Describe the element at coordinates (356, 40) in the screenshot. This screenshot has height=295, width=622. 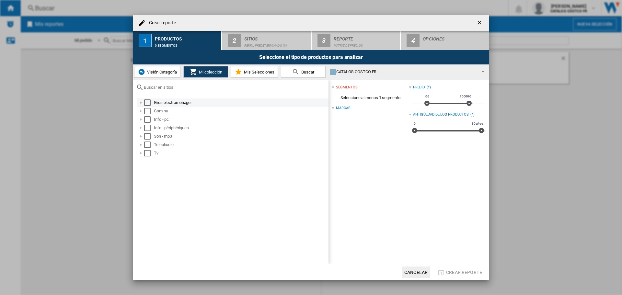
I see `button: 3 Reporte Matriz de precios` at that location.